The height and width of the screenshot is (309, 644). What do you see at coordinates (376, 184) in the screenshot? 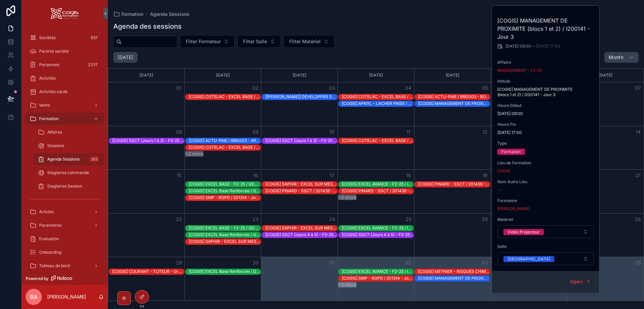
I see `div: Month View` at bounding box center [376, 184].